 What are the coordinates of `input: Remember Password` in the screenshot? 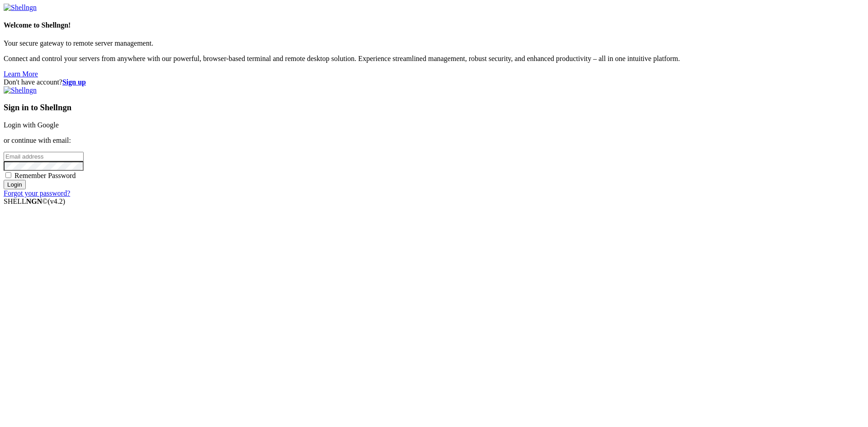 It's located at (8, 175).